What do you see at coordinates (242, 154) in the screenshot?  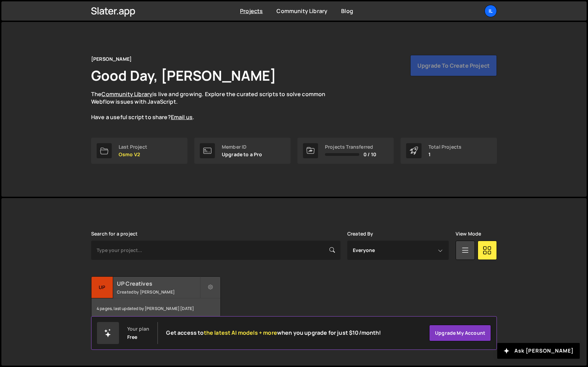 I see `p: Upgrade to a Pro` at bounding box center [242, 154].